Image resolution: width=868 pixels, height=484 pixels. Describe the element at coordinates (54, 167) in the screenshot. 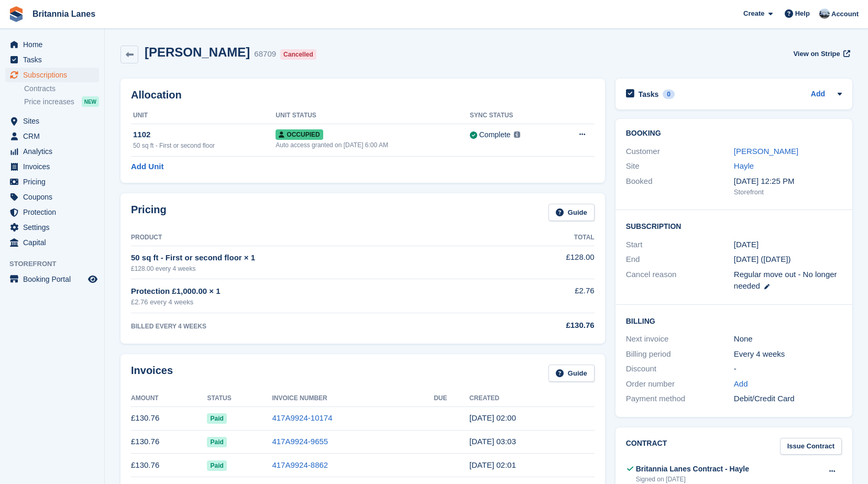

I see `span: Invoices` at that location.